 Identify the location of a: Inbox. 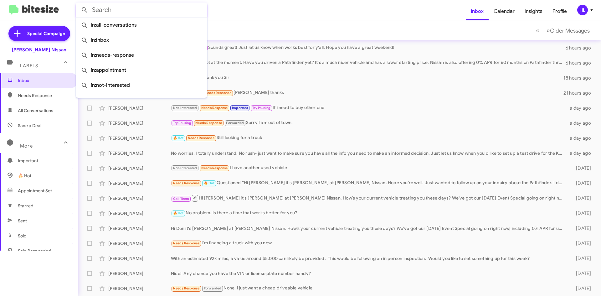
(477, 11).